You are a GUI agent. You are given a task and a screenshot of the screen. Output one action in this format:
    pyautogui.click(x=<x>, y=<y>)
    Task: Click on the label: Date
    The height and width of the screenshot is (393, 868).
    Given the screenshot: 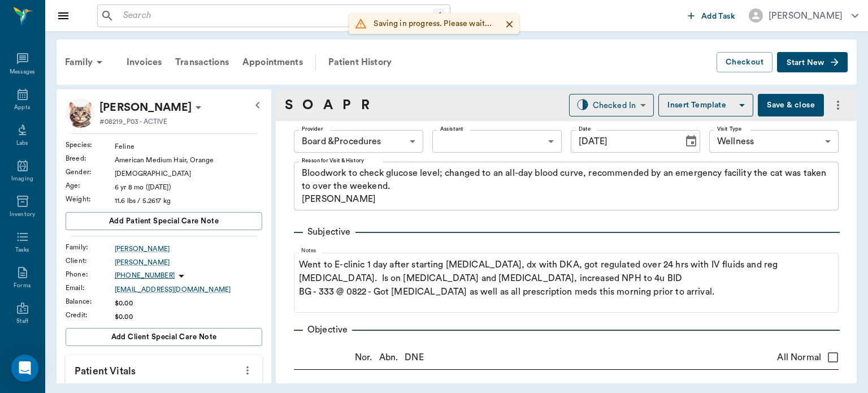 What is the action you would take?
    pyautogui.click(x=585, y=129)
    